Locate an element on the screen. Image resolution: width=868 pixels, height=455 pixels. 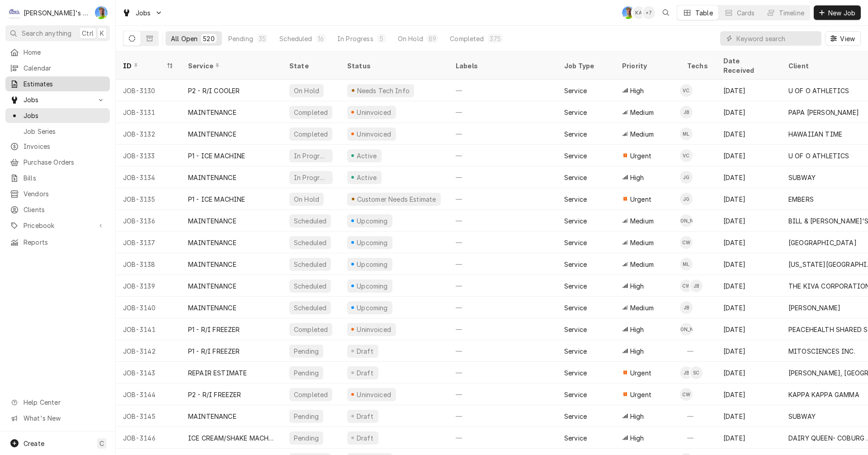
a: Bills is located at coordinates (57, 178).